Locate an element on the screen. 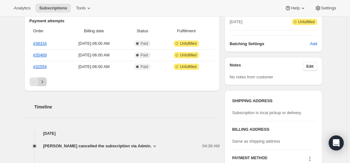 The width and height of the screenshot is (350, 163). h2: Timeline is located at coordinates (127, 107).